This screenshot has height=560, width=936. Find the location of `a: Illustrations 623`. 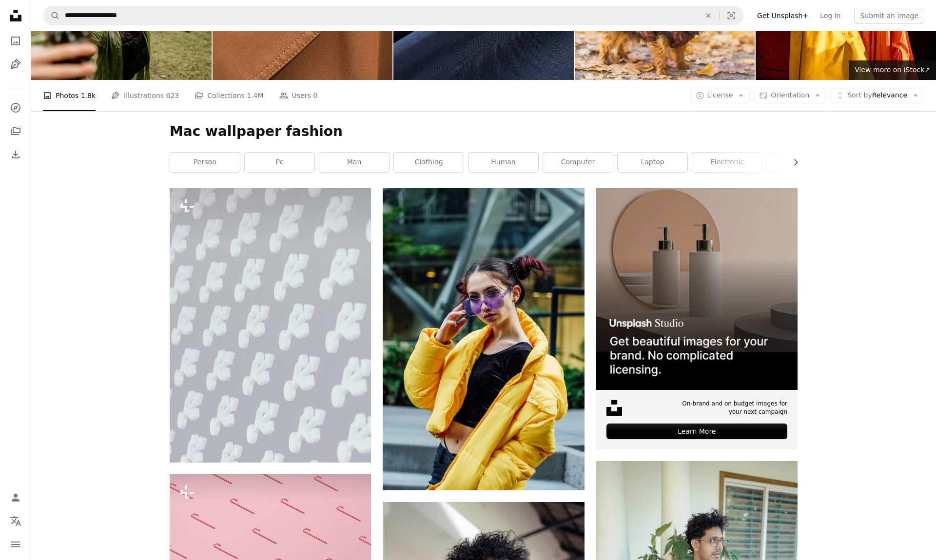

a: Illustrations 623 is located at coordinates (144, 96).